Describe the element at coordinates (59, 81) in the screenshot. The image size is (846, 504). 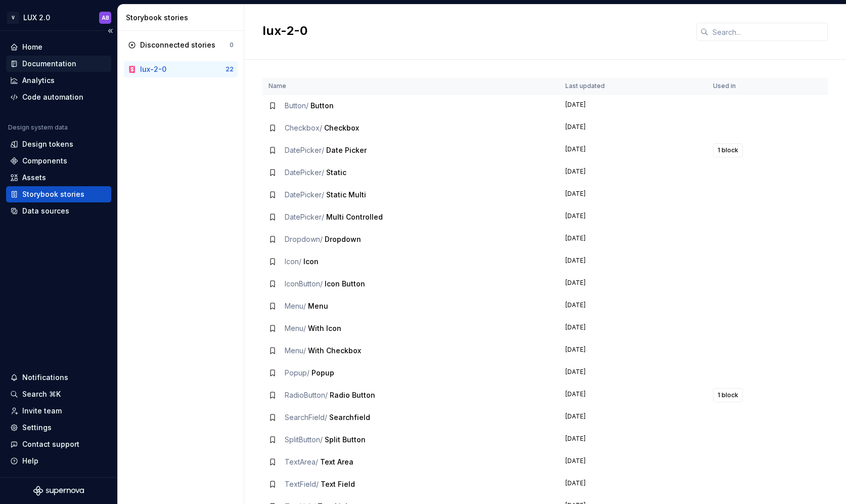
I see `a: Analytics` at that location.